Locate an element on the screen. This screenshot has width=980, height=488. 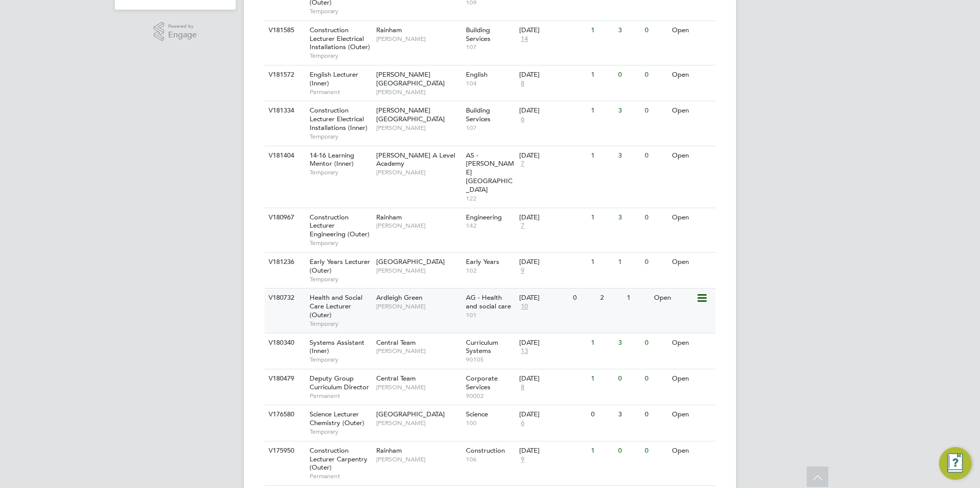
span: 90002 is located at coordinates (490, 396).